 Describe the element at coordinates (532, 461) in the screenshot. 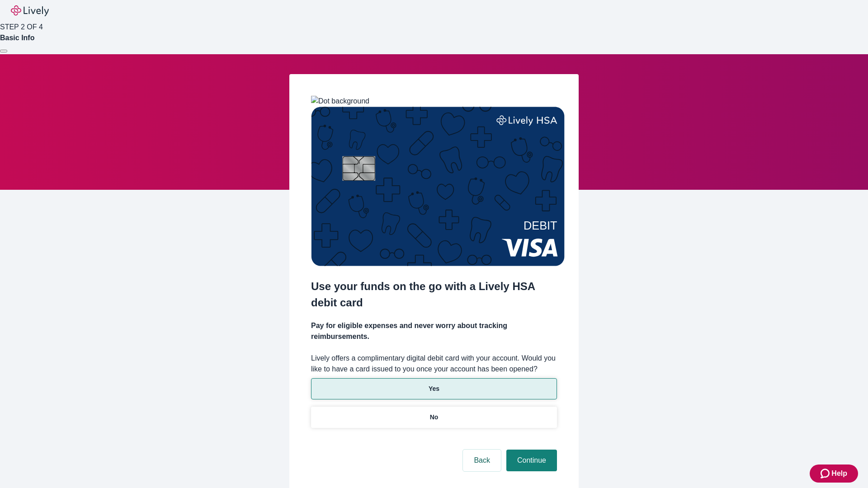

I see `button: Continue` at that location.